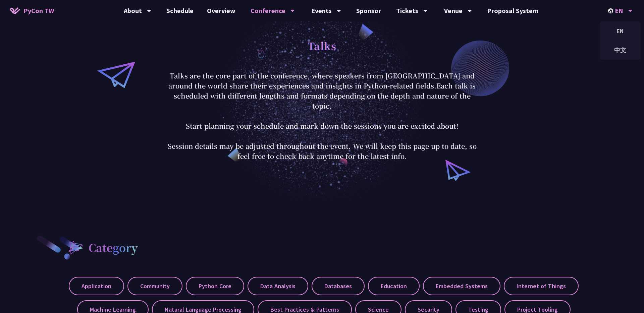 This screenshot has height=313, width=644. I want to click on label: Python Core, so click(215, 286).